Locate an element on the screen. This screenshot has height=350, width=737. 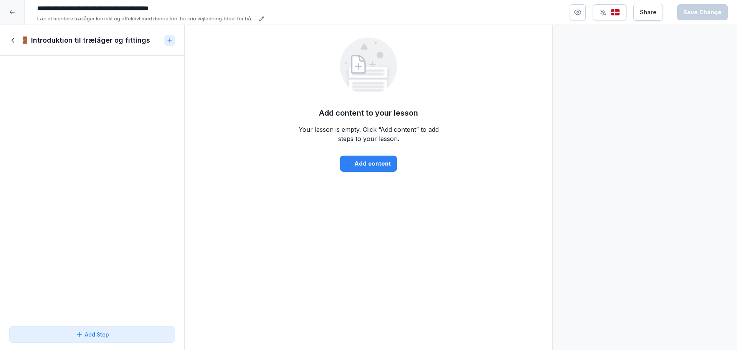
p: Your lesson is empty. Click “Add content” to add steps to your lesson. is located at coordinates (369, 134).